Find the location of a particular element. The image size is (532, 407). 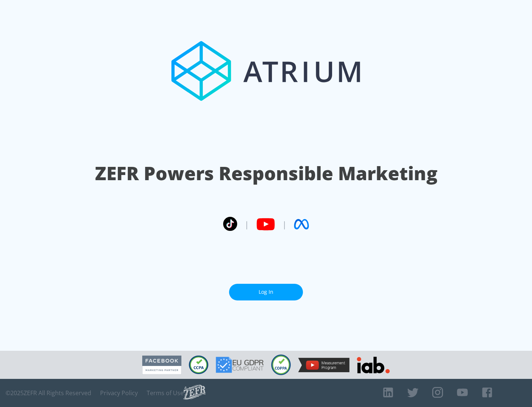

img: Facebook Marketing Partner is located at coordinates (162, 365).